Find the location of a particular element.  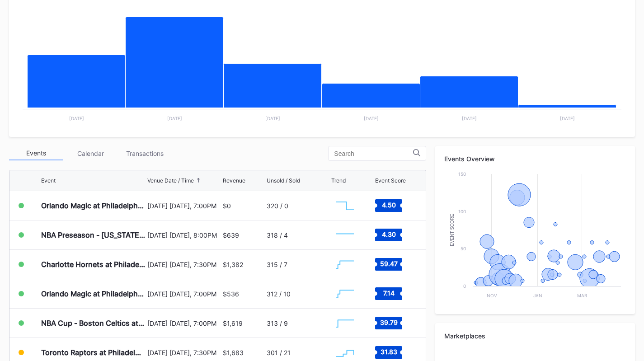

text: 150 is located at coordinates (462, 174).